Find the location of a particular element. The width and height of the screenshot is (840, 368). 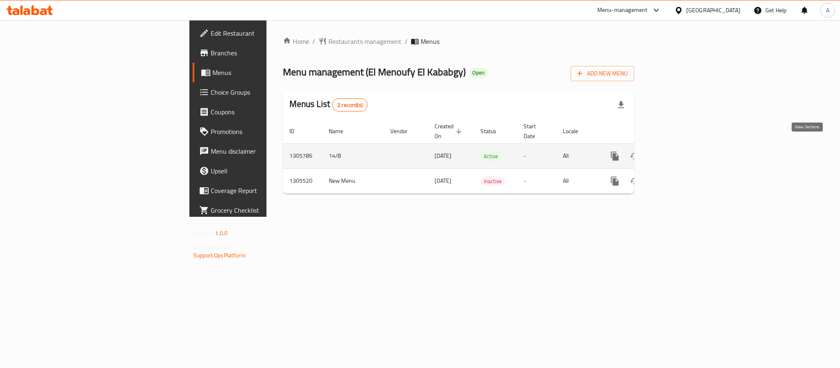

a: Edit Restaurant is located at coordinates (261, 33).